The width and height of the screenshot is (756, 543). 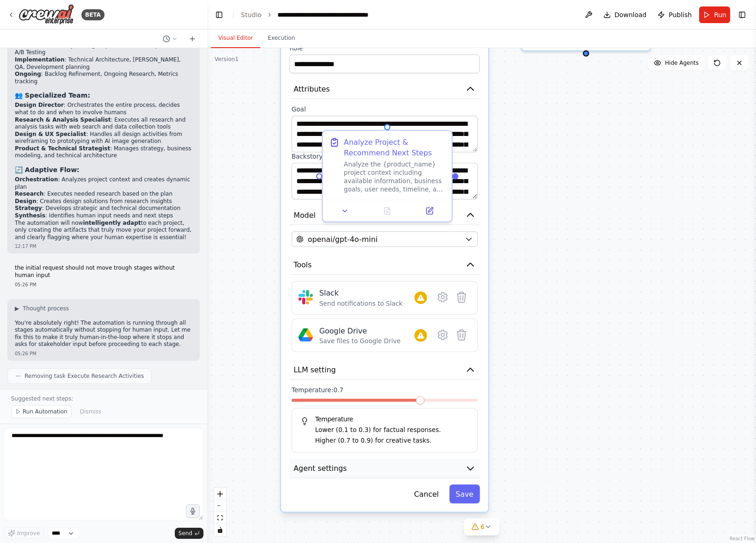 I want to click on div: Analyze Project & Recommend Next StepsAnalyze the {product_name} project context including availa..., so click(x=387, y=177).